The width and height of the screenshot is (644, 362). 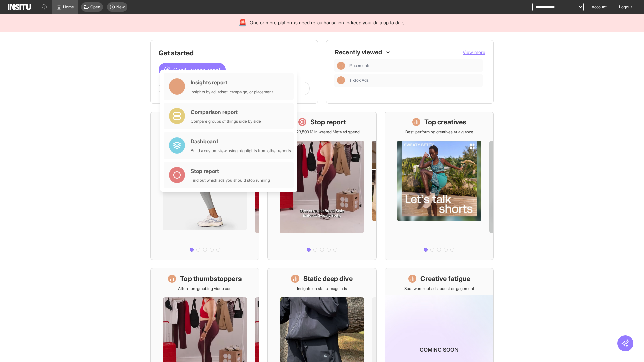 I want to click on h1: Static deep dive, so click(x=328, y=279).